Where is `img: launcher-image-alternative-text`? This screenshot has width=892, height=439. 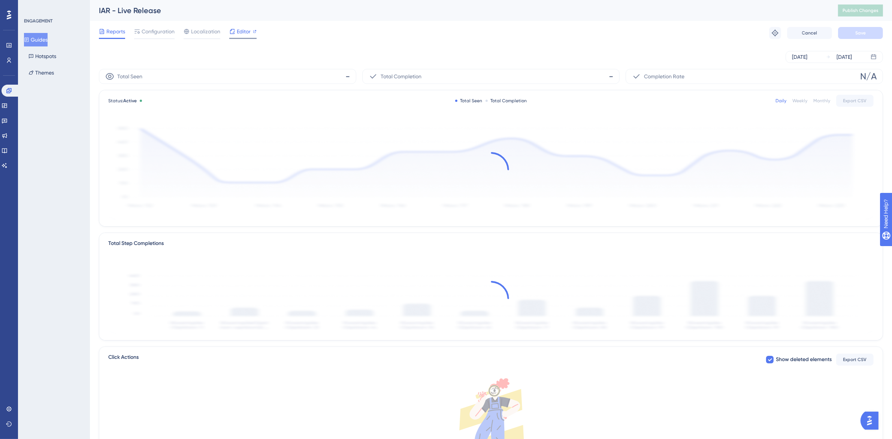
img: launcher-image-alternative-text is located at coordinates (9, 11).